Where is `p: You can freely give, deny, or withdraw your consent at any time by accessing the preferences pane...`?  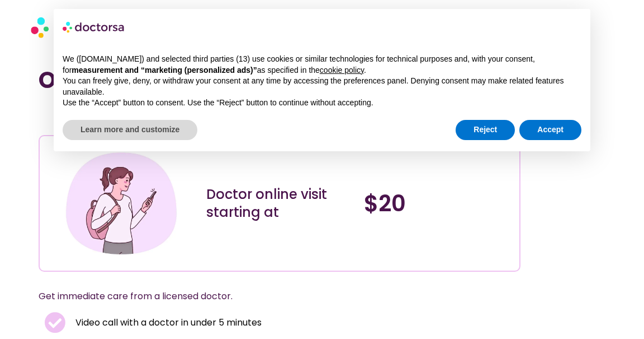 p: You can freely give, deny, or withdraw your consent at any time by accessing the preferences pane... is located at coordinates (322, 86).